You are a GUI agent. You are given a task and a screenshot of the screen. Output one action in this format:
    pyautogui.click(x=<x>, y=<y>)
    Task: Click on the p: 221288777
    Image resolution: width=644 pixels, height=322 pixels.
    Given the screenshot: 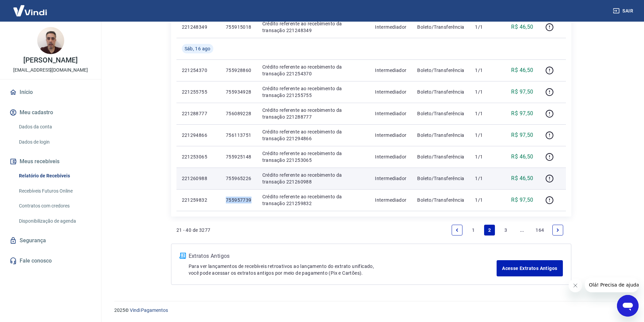 What is the action you would take?
    pyautogui.click(x=198, y=114)
    